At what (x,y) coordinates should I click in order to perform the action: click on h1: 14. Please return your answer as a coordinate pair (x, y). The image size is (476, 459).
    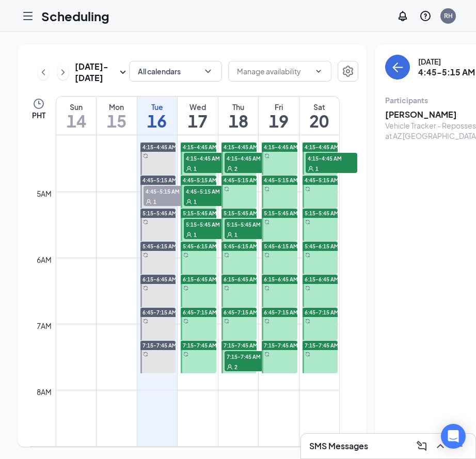
    Looking at the image, I should click on (76, 121).